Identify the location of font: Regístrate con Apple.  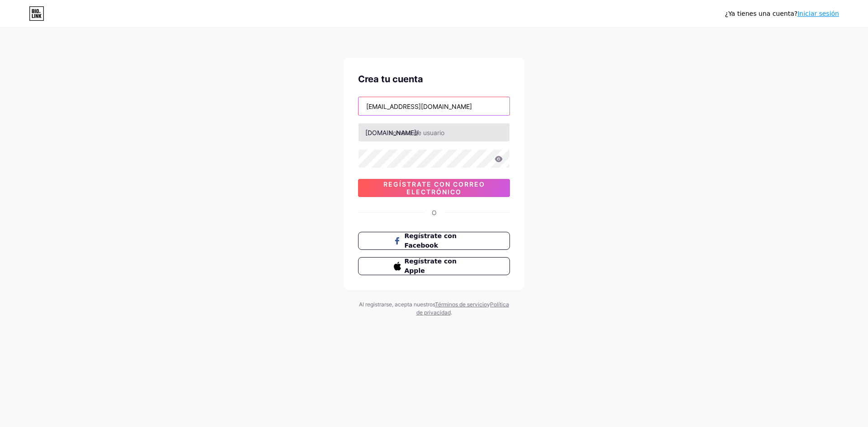
(430, 266).